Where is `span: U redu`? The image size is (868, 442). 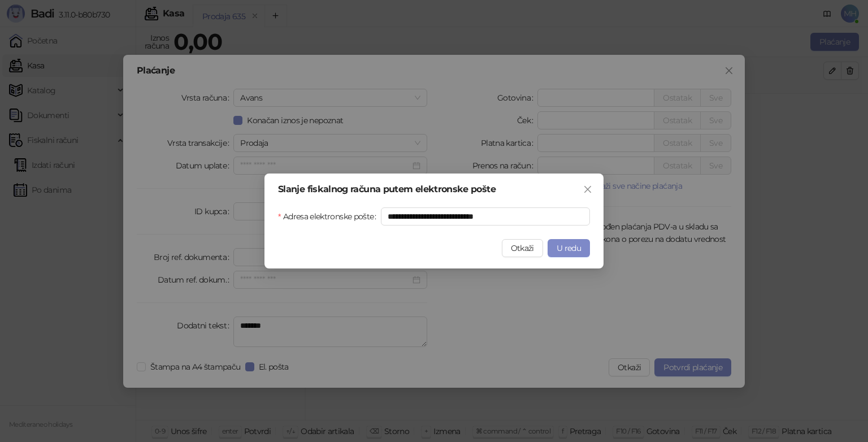 span: U redu is located at coordinates (569, 248).